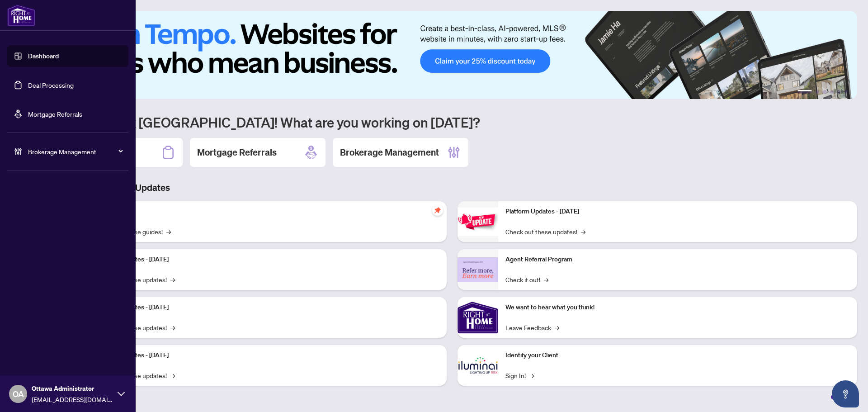 The image size is (868, 412). I want to click on p: Agent Referral Program, so click(678, 260).